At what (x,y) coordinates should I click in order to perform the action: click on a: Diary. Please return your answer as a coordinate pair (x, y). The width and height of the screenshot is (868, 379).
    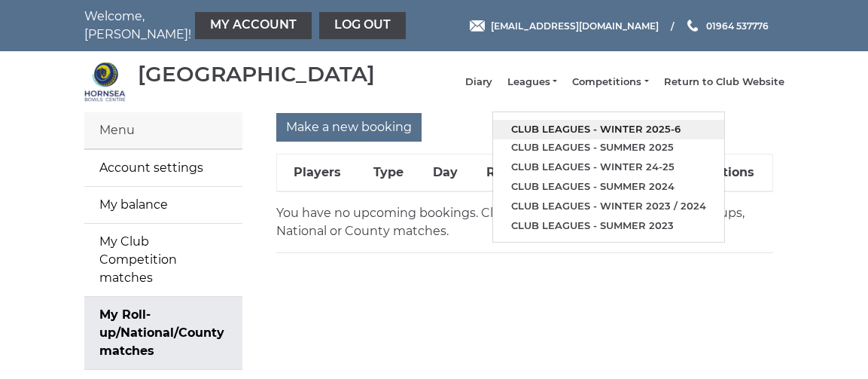
    Looking at the image, I should click on (478, 82).